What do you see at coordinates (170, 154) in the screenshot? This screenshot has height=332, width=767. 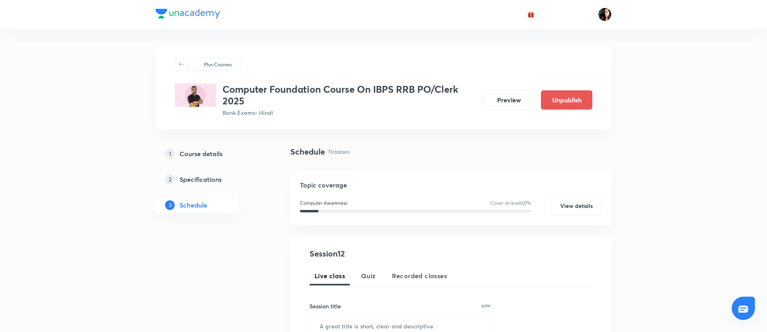 I see `p: 1` at bounding box center [170, 154].